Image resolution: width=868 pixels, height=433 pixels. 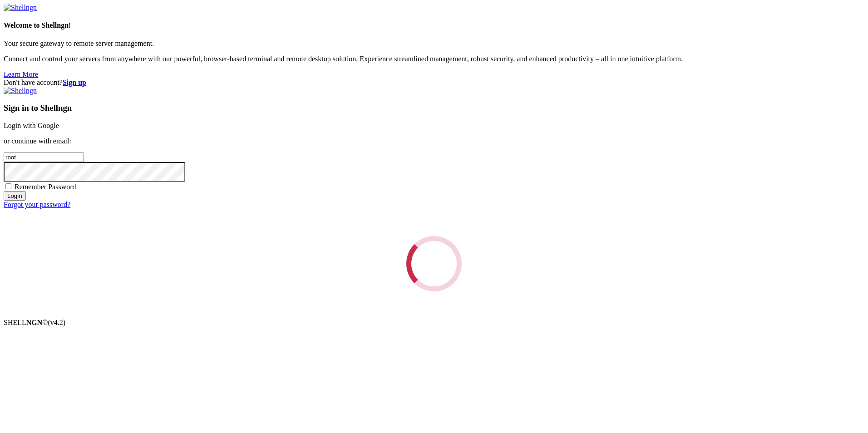 I want to click on input: Remember Password, so click(x=8, y=186).